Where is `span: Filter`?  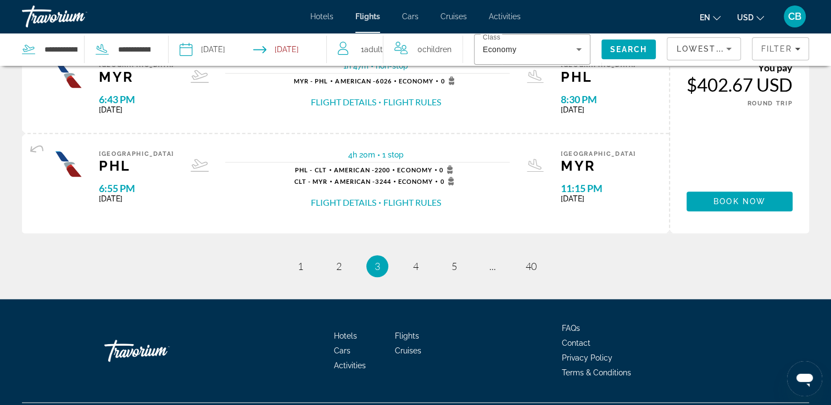 span: Filter is located at coordinates (776, 49).